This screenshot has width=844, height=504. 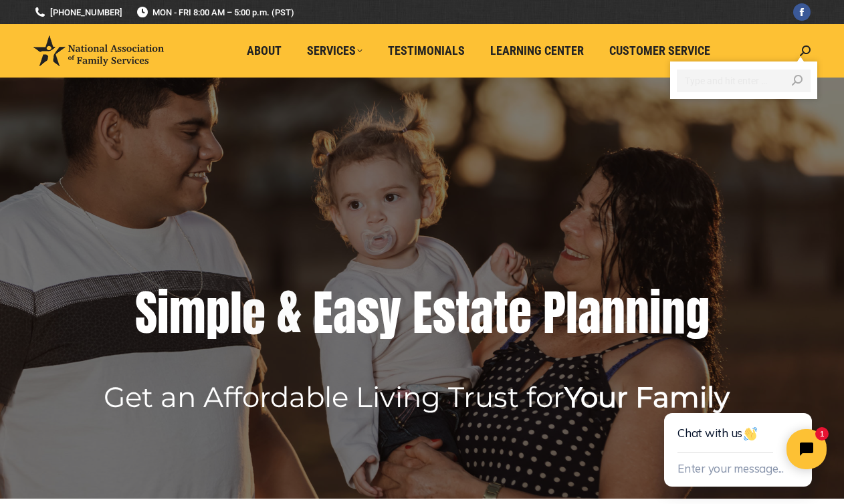 What do you see at coordinates (802, 12) in the screenshot?
I see `a: Facebook page opens in new window` at bounding box center [802, 12].